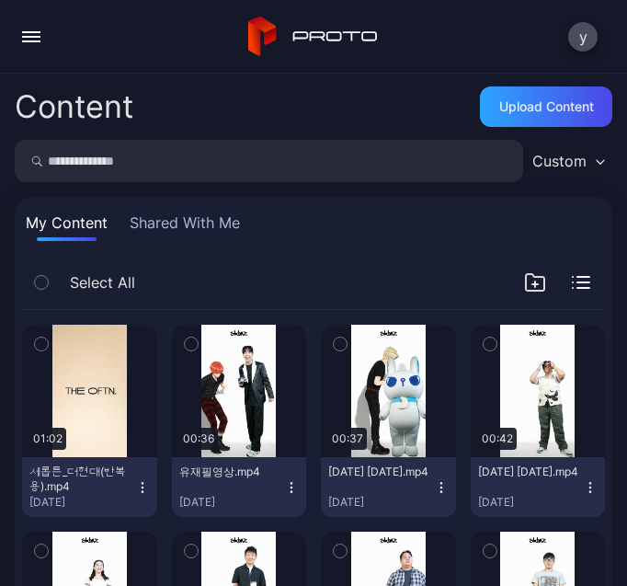 This screenshot has width=627, height=586. I want to click on button: y, so click(583, 37).